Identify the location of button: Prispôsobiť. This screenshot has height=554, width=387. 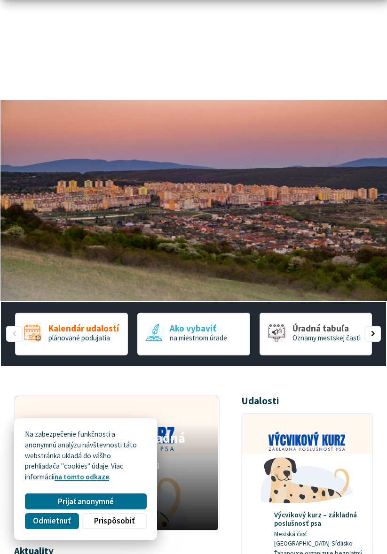
(114, 521).